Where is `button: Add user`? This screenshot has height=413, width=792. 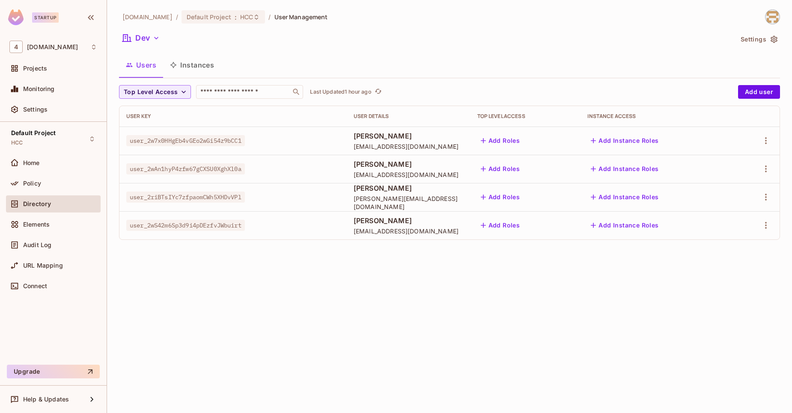
button: Add user is located at coordinates (759, 92).